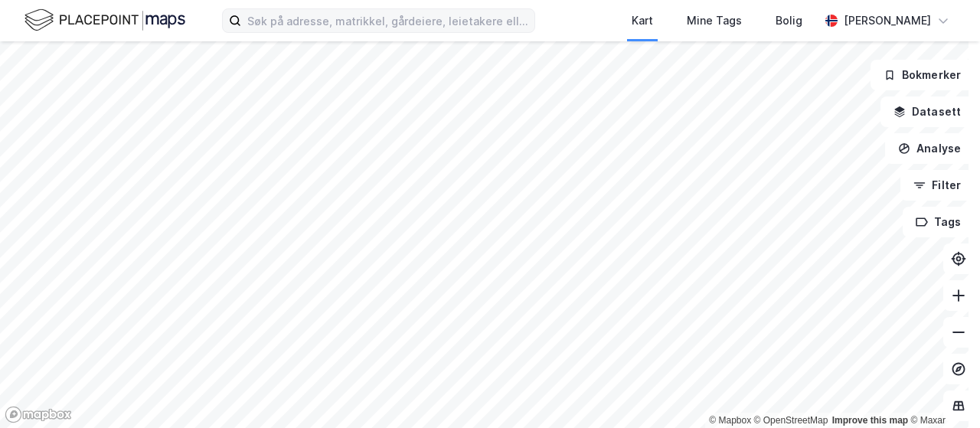 Image resolution: width=980 pixels, height=428 pixels. Describe the element at coordinates (922, 75) in the screenshot. I see `button: Bokmerker` at that location.